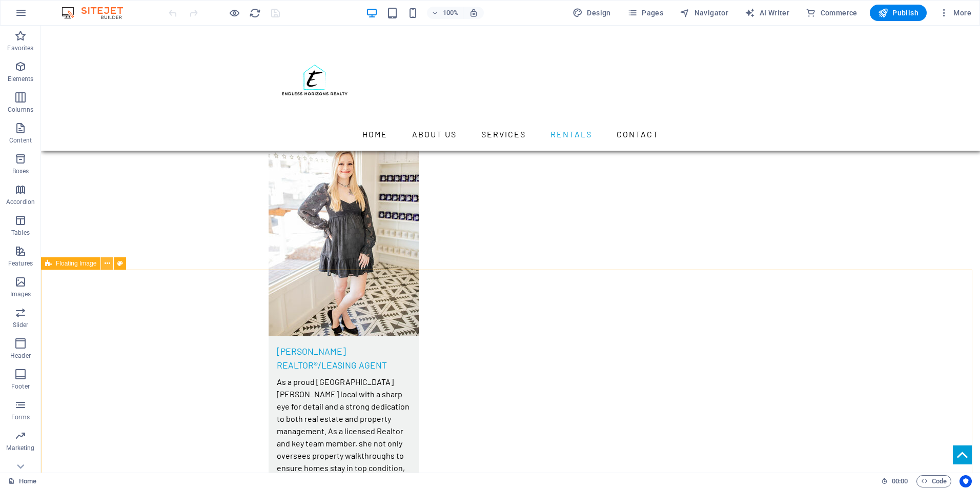  I want to click on button: Usercentrics, so click(965, 482).